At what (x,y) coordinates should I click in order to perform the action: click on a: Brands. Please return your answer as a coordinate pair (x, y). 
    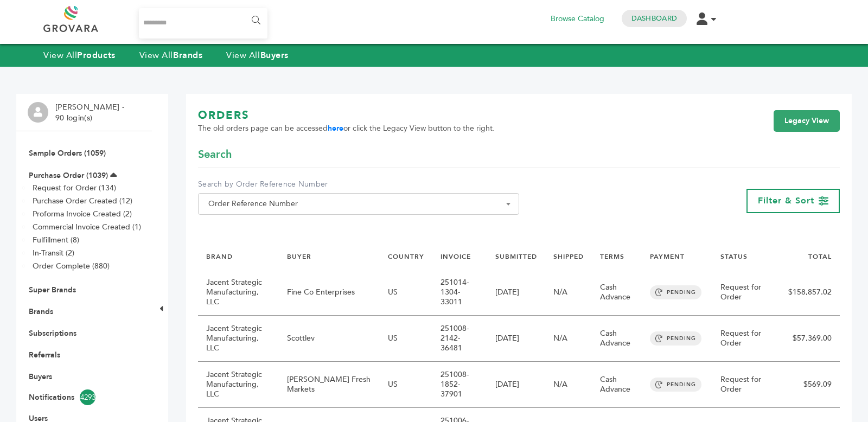
    Looking at the image, I should click on (41, 312).